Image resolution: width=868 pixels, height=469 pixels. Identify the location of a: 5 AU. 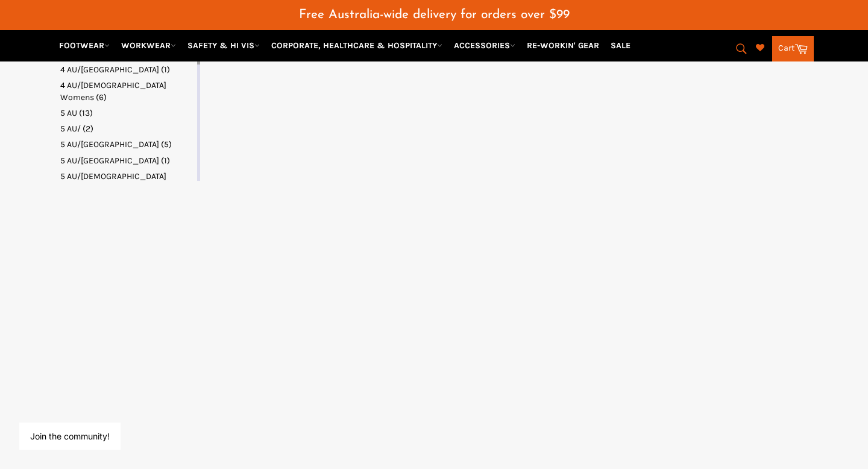
(127, 113).